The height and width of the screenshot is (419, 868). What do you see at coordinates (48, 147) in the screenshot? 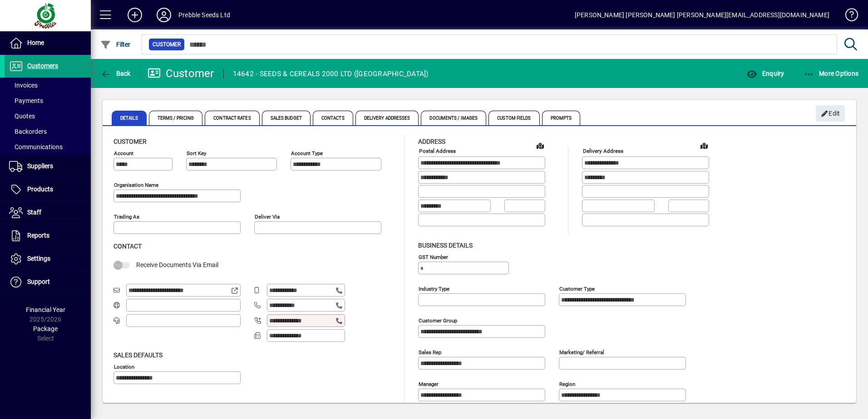
I see `a: Communications` at bounding box center [48, 147].